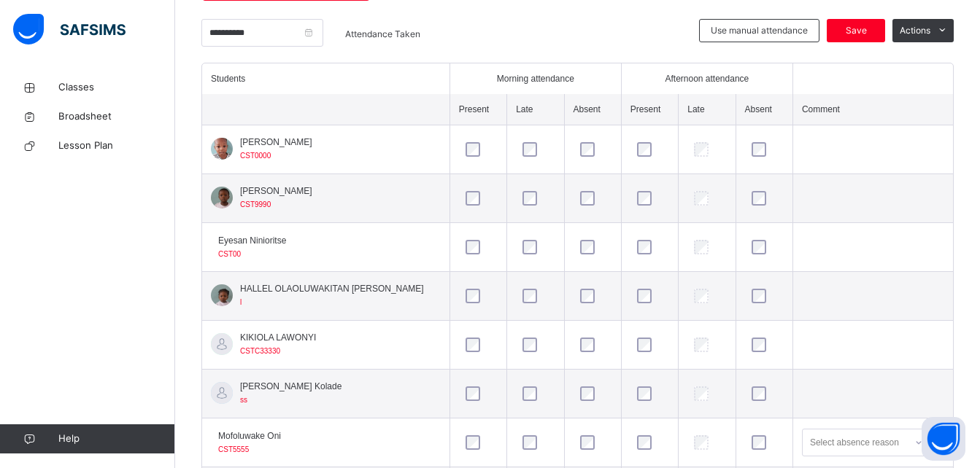 The image size is (980, 468). What do you see at coordinates (943, 438) in the screenshot?
I see `button: Open asap` at bounding box center [943, 438].